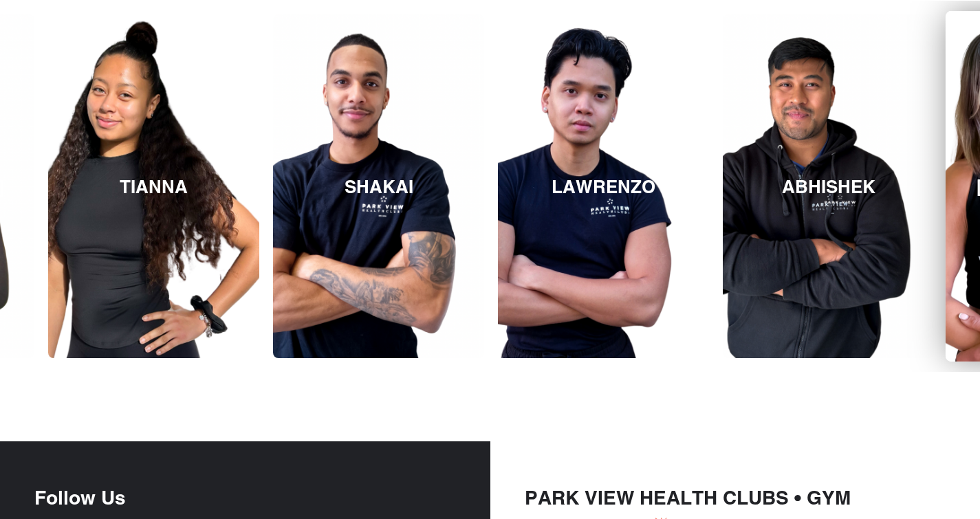 This screenshot has width=980, height=519. What do you see at coordinates (603, 186) in the screenshot?
I see `a: LAWRENZO` at bounding box center [603, 186].